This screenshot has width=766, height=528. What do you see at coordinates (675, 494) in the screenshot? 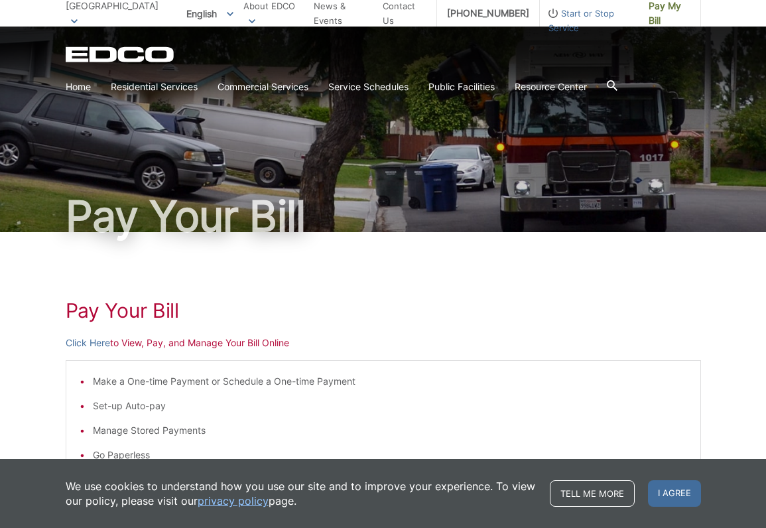
I see `span: I agree` at bounding box center [675, 494].